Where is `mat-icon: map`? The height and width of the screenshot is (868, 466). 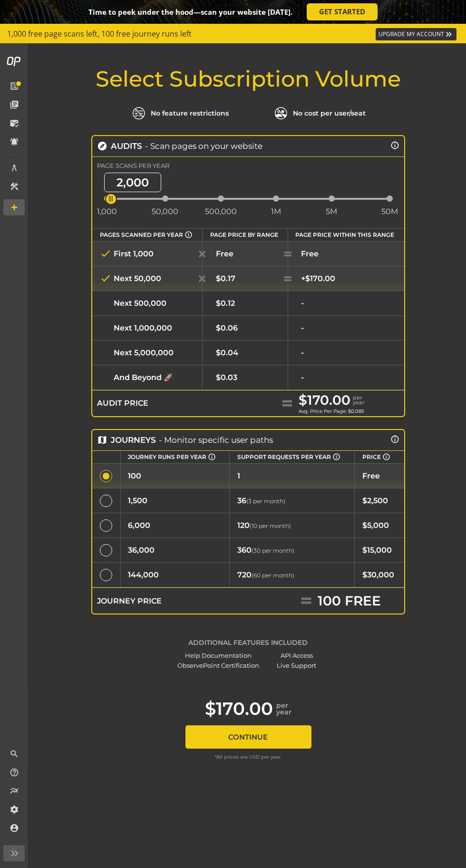 mat-icon: map is located at coordinates (102, 440).